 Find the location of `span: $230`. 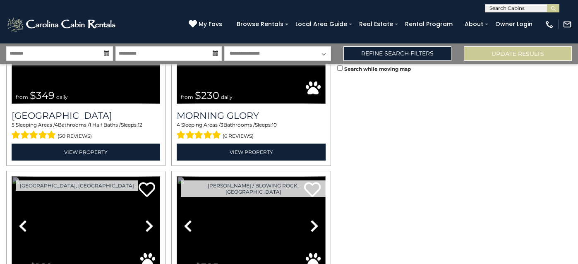

span: $230 is located at coordinates (207, 95).